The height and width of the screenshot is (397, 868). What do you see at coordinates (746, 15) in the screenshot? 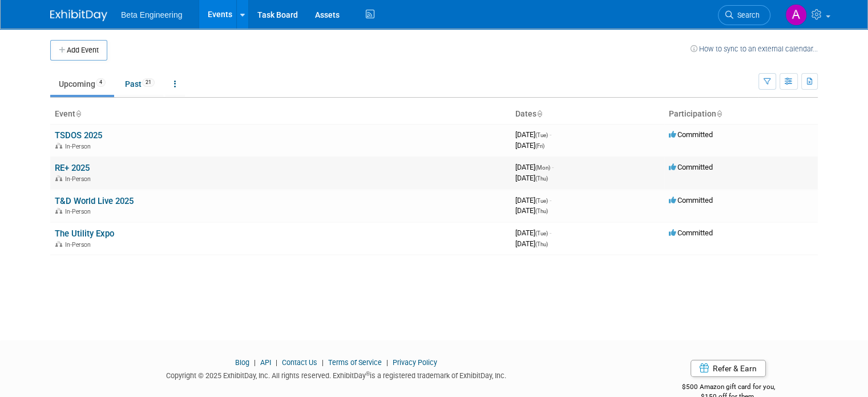
I see `span: Search` at bounding box center [746, 15].